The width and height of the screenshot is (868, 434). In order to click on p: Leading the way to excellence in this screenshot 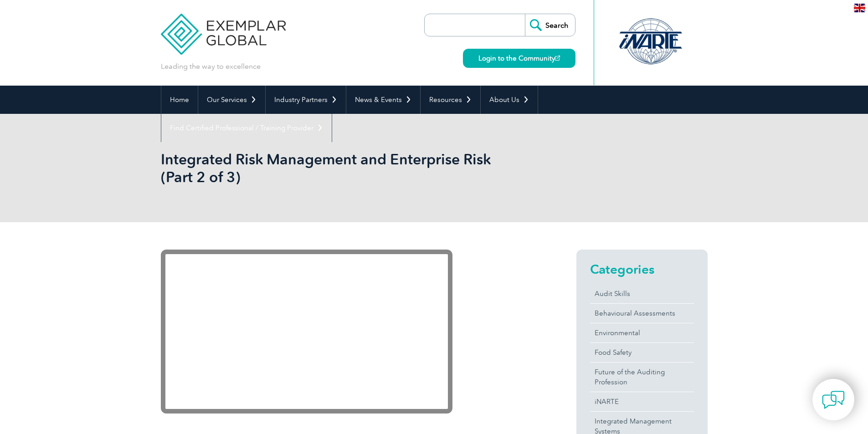, I will do `click(211, 66)`.